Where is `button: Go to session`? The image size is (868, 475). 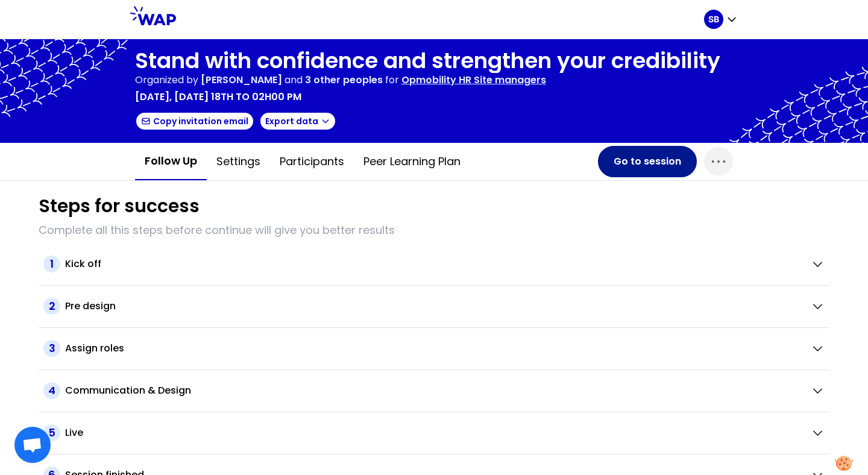 button: Go to session is located at coordinates (647, 162).